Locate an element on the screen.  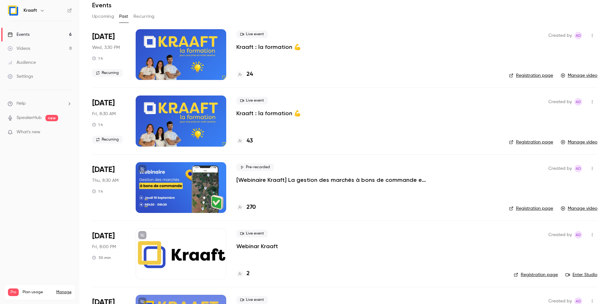
span: Pre-recorded is located at coordinates (255, 167).